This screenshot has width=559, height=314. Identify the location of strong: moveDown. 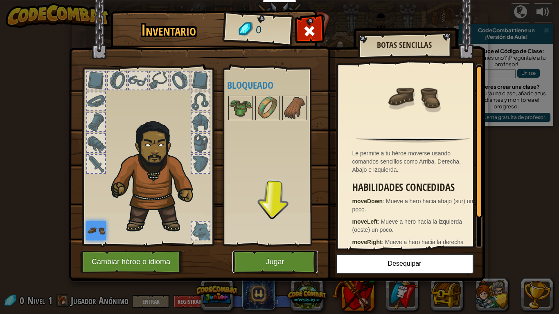
(367, 201).